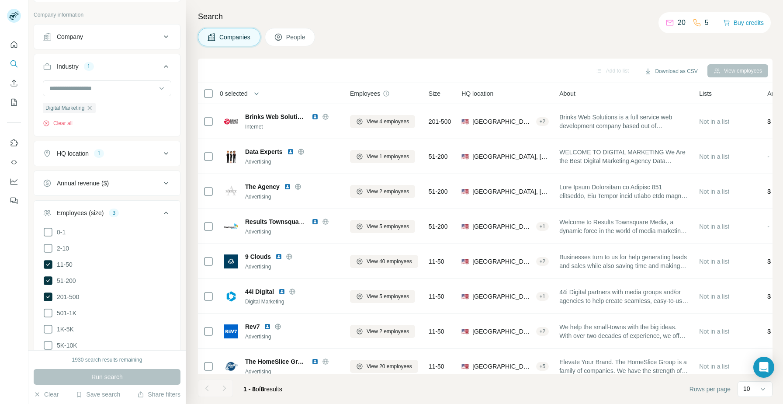 The height and width of the screenshot is (404, 783). I want to click on img: Logo of 9 Clouds, so click(231, 261).